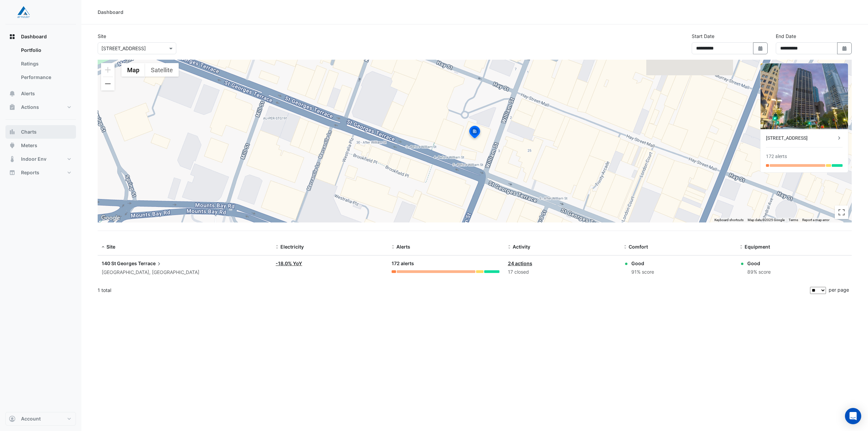  I want to click on a: Report a map error, so click(816, 220).